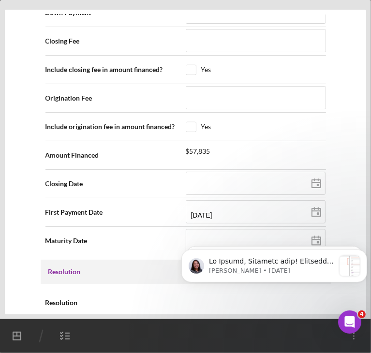 The height and width of the screenshot is (353, 371). I want to click on h3: Resolution, so click(64, 272).